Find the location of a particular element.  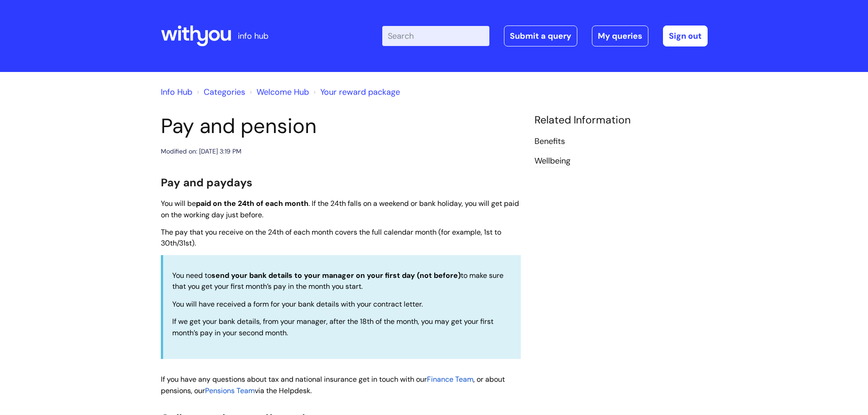

span: If you have any questions about tax and national insurance get in touch with our is located at coordinates (294, 380).